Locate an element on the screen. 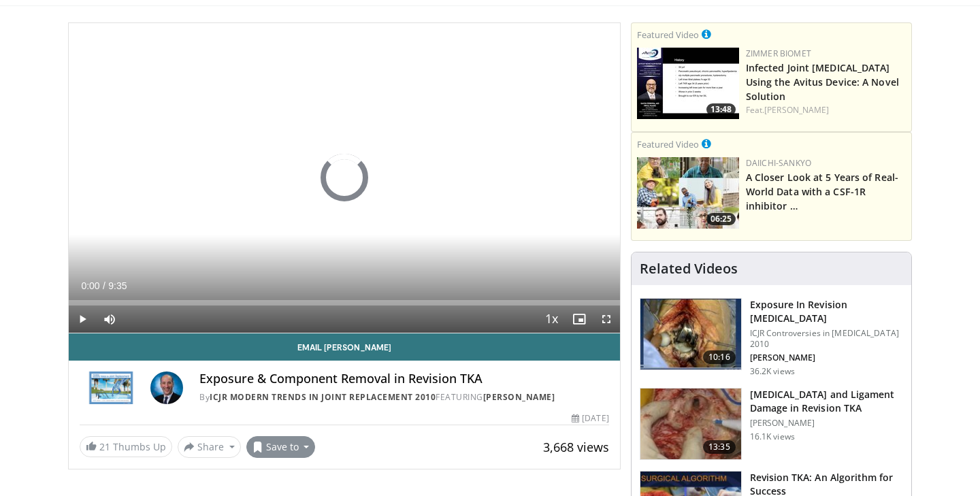 This screenshot has height=496, width=980. button: Fullscreen is located at coordinates (606, 319).